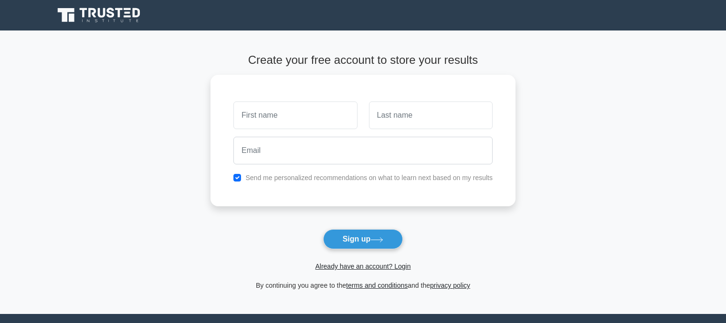  I want to click on a: Already have an account? Login, so click(363, 267).